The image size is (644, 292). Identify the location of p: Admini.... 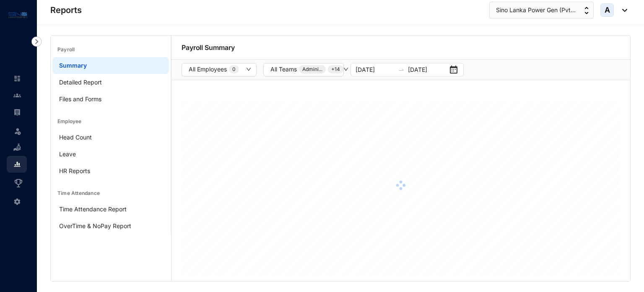
(312, 69).